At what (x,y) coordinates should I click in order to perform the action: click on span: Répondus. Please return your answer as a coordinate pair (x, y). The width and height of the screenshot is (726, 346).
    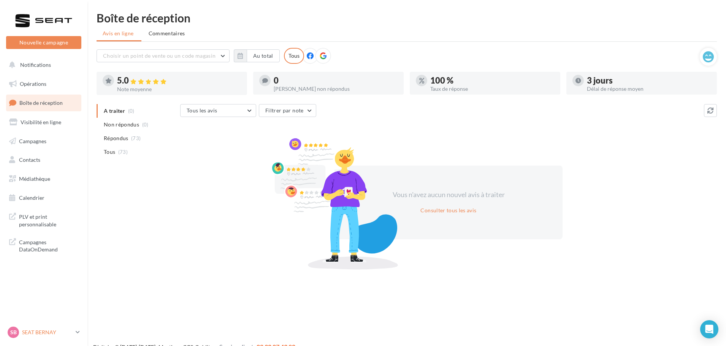
    Looking at the image, I should click on (116, 138).